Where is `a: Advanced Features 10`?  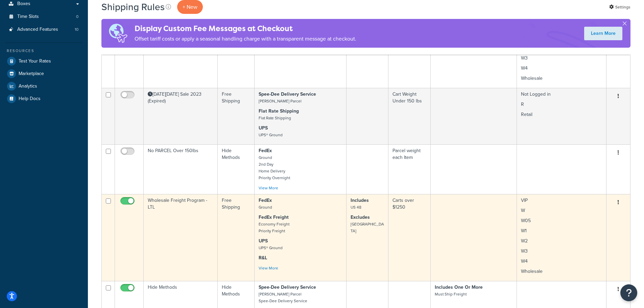
a: Advanced Features 10 is located at coordinates (44, 29).